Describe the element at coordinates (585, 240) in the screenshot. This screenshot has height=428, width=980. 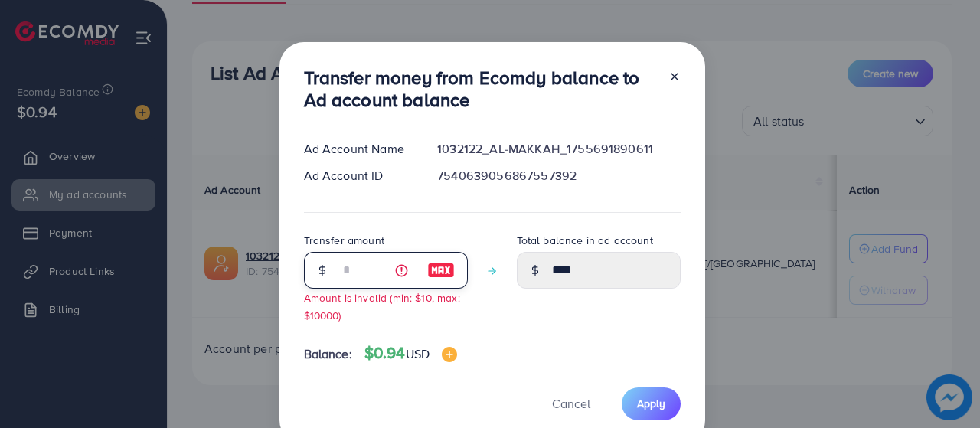
I see `label: Total balance in ad account` at that location.